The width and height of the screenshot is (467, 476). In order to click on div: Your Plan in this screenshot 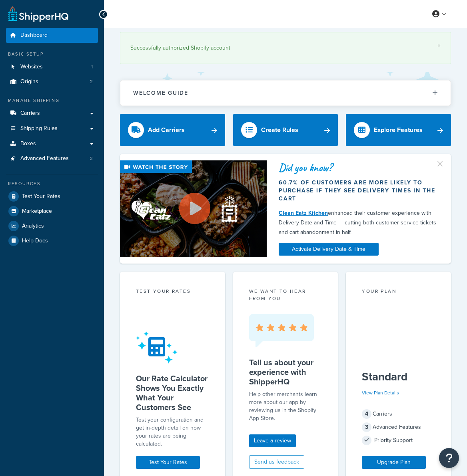, I will do `click(398, 292)`.